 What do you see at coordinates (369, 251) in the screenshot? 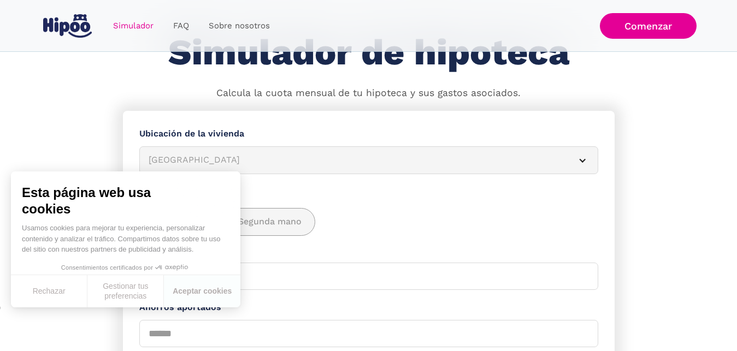
I see `label: Precio de vivienda` at bounding box center [369, 251].